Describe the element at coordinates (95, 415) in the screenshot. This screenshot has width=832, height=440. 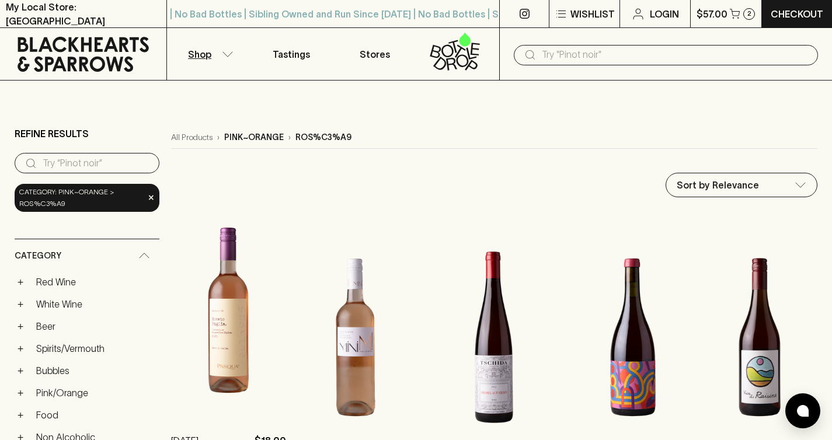
I see `a: Food` at that location.